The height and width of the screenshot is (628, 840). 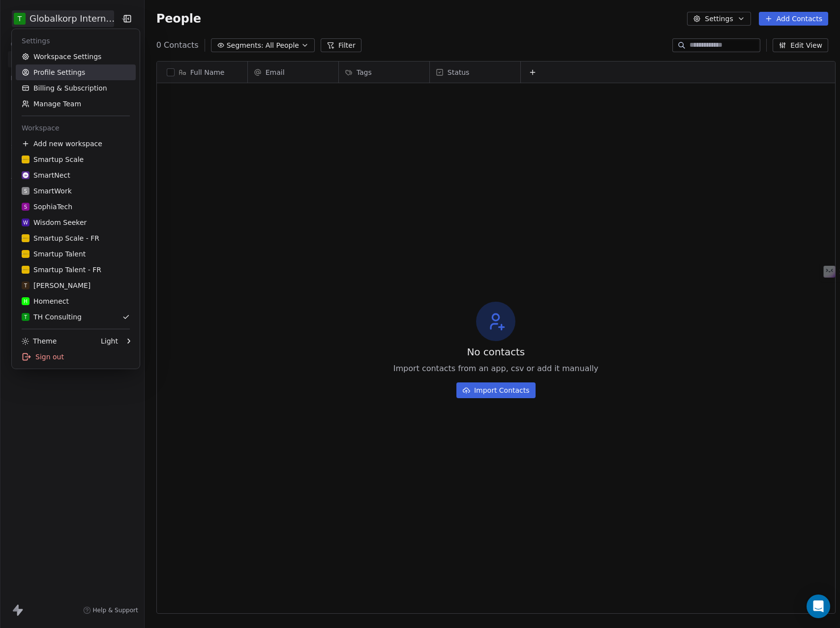 I want to click on a: Manage Team, so click(x=76, y=104).